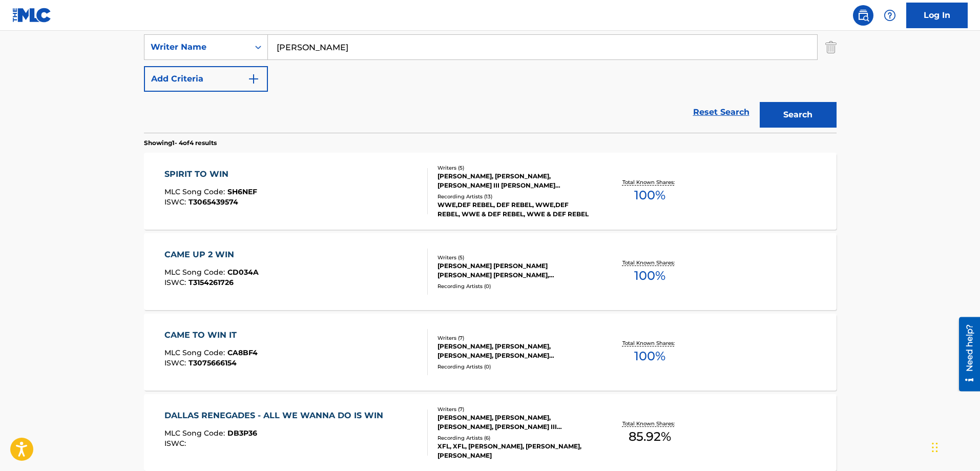 The image size is (980, 471). Describe the element at coordinates (242, 433) in the screenshot. I see `span: DB3P36` at that location.